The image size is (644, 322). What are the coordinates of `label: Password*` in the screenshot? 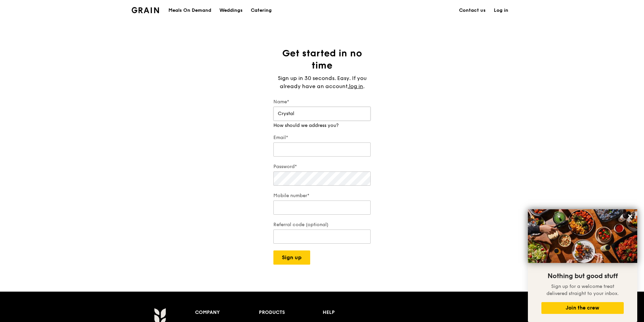 It's located at (322, 167).